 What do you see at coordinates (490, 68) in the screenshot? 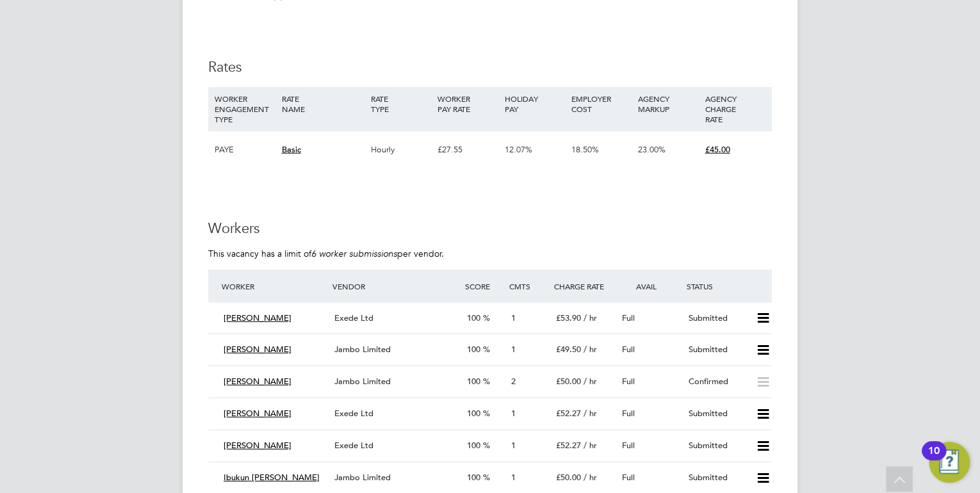
I see `h3: Rates` at bounding box center [490, 68].